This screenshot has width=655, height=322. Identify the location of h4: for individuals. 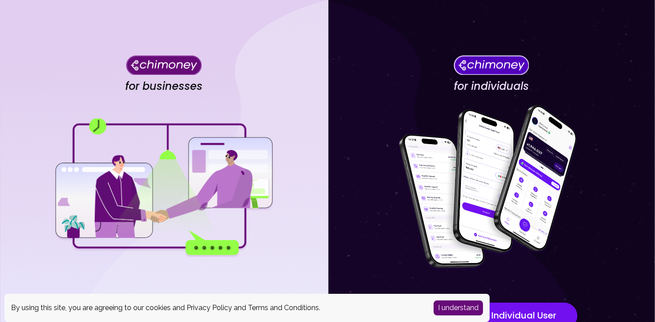
(491, 86).